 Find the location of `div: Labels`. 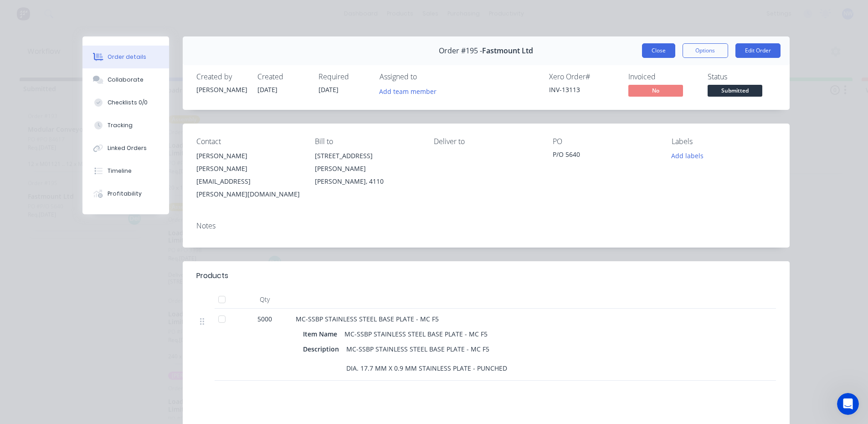

div: Labels is located at coordinates (723, 142).